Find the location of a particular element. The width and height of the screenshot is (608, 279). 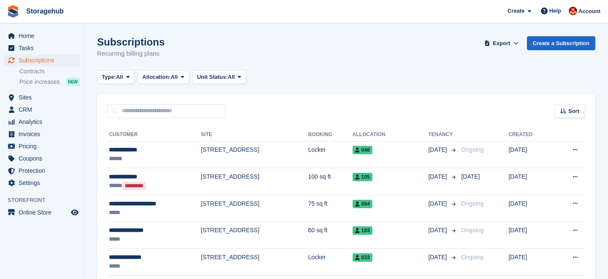

span: Export is located at coordinates (501, 43).